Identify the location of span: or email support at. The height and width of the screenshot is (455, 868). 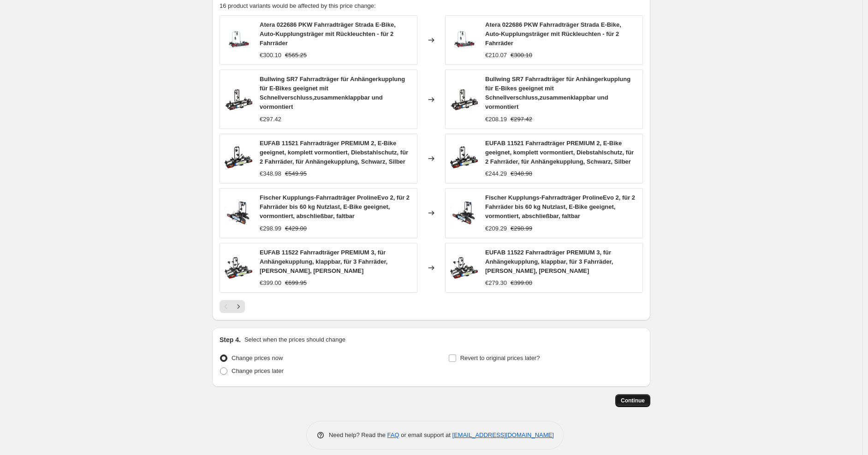
(426, 435).